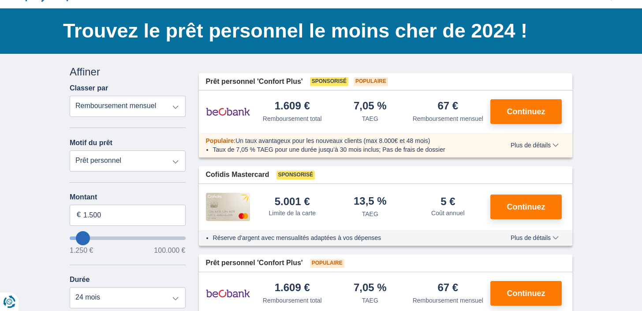 The image size is (642, 311). Describe the element at coordinates (127, 238) in the screenshot. I see `a: wantToBorrow` at that location.